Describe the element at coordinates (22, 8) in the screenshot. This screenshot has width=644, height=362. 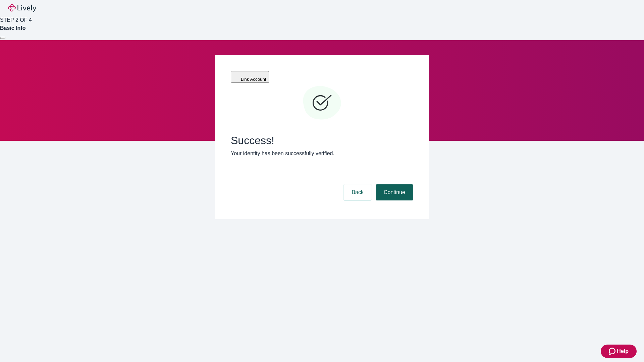
I see `img: Lively` at that location.